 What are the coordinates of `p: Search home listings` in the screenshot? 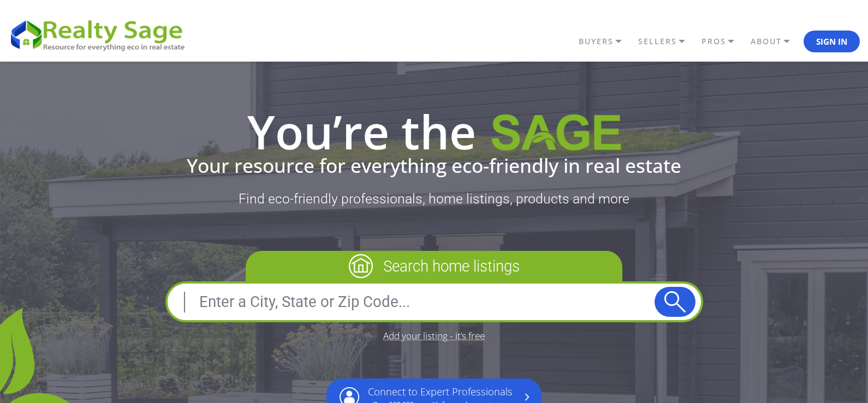 It's located at (434, 266).